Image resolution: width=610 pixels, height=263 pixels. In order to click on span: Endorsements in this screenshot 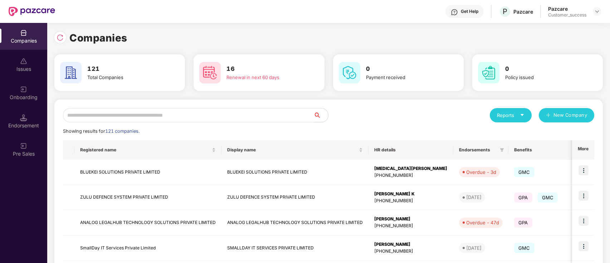, I will do `click(478, 150)`.